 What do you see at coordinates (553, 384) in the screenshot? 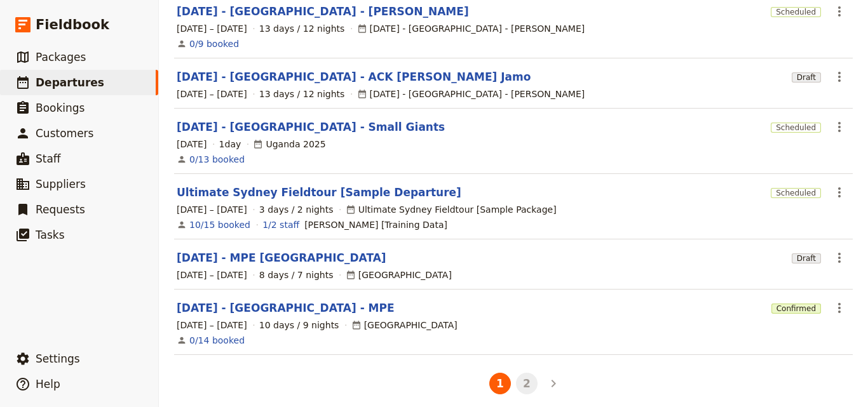
I see `button: Next` at bounding box center [553, 384].